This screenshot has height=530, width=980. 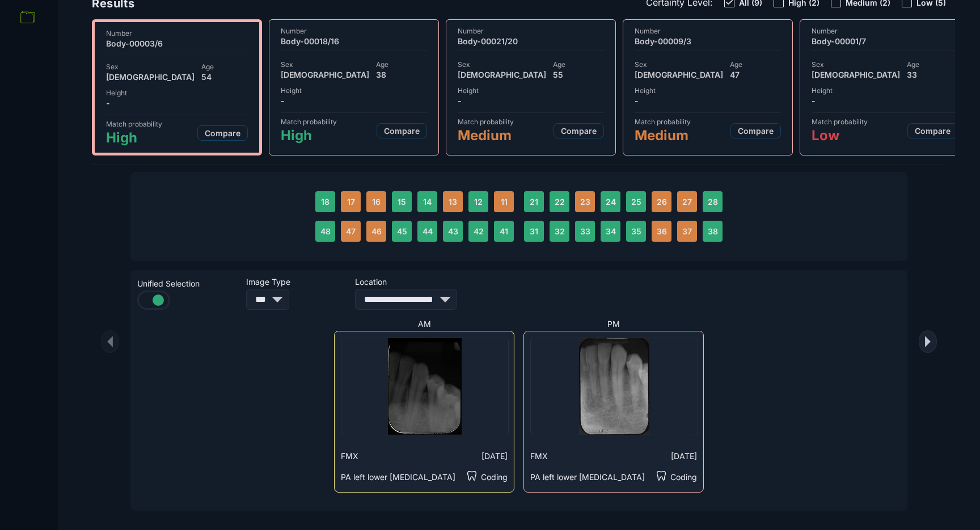 What do you see at coordinates (376, 231) in the screenshot?
I see `span: 46` at bounding box center [376, 231].